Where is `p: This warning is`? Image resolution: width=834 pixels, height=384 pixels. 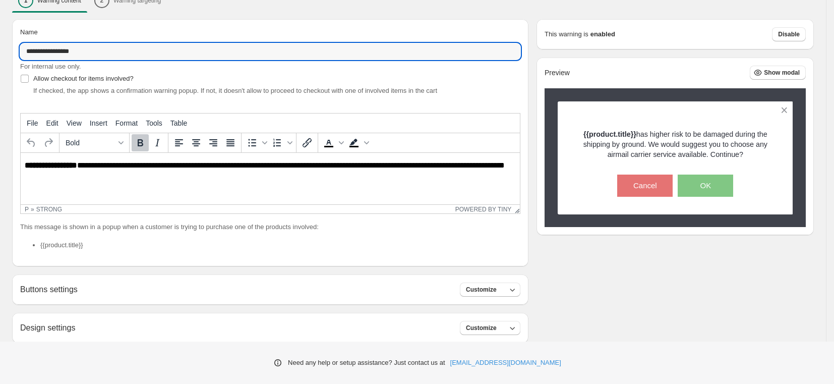 p: This warning is is located at coordinates (566, 34).